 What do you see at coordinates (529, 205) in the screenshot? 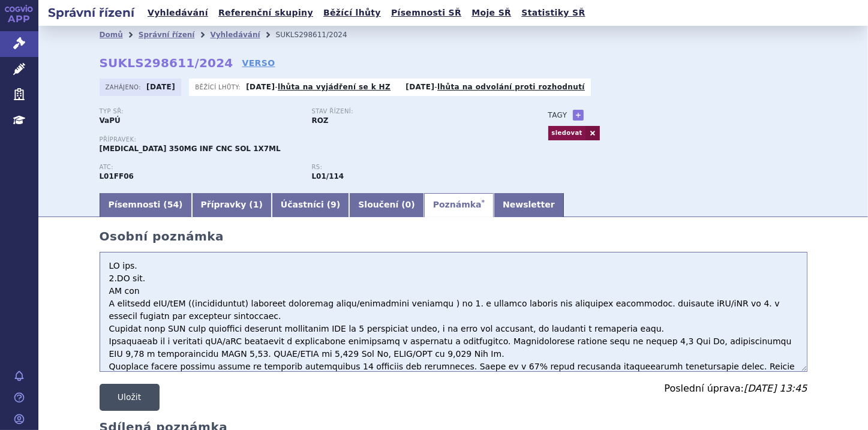
I see `a: Newsletter` at bounding box center [529, 205].